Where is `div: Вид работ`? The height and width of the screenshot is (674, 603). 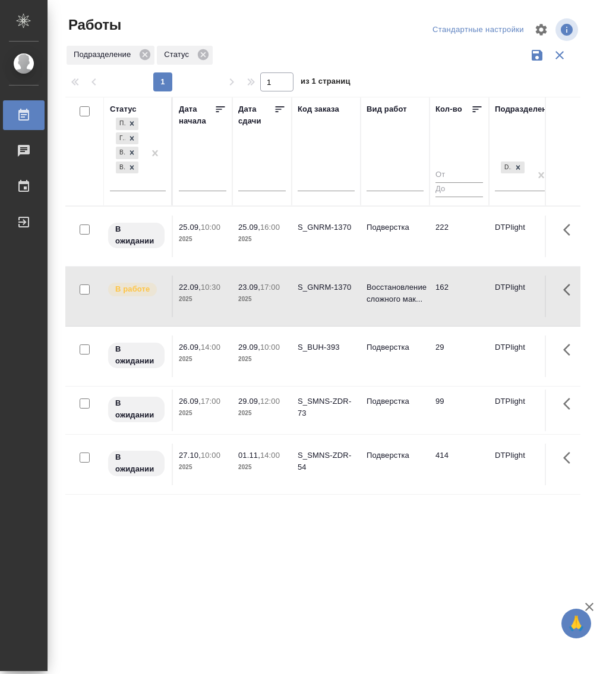
div: Вид работ is located at coordinates (387, 109).